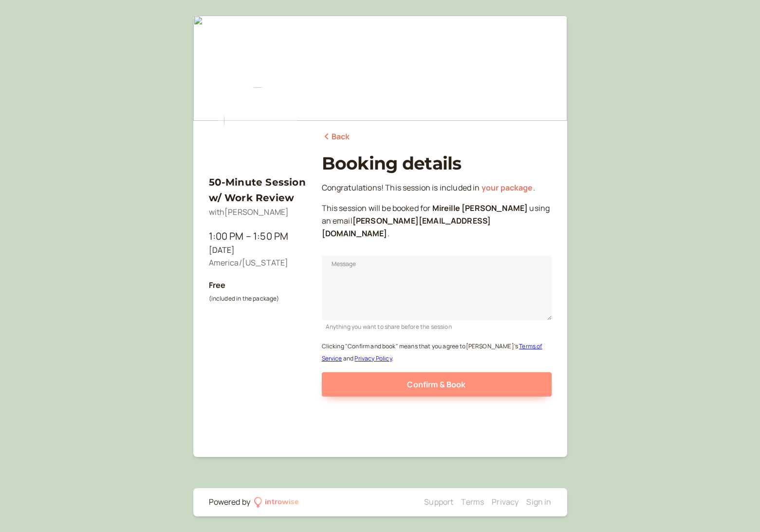 The width and height of the screenshot is (760, 532). I want to click on a: Terms, so click(473, 502).